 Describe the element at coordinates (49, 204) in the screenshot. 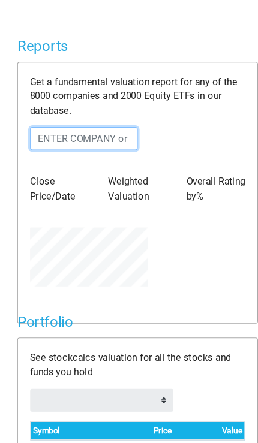

I see `span: Close Price/Date` at that location.